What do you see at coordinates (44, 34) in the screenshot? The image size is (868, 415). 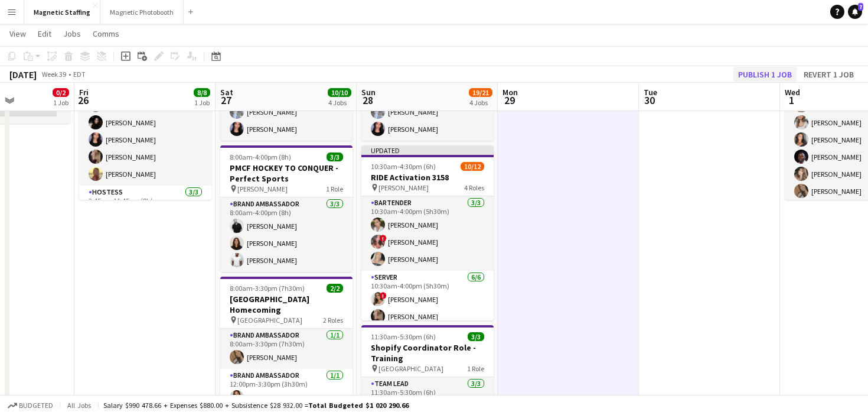 I see `span: Edit` at bounding box center [44, 34].